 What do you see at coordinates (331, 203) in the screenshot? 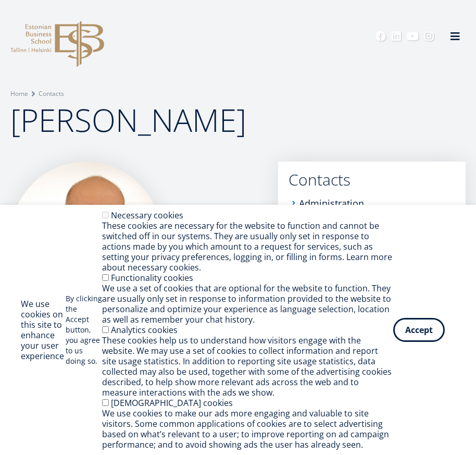
I see `a: Administration` at bounding box center [331, 203].